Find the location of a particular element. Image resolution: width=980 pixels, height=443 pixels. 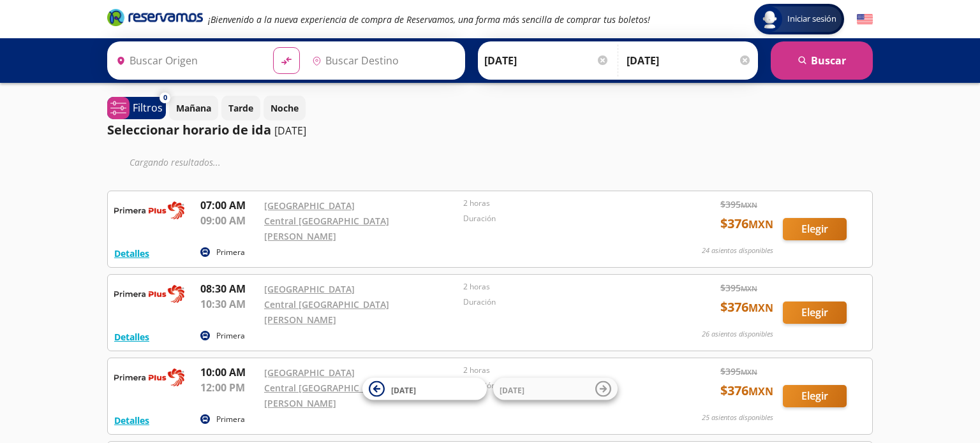

button: Tarde is located at coordinates (241, 108).